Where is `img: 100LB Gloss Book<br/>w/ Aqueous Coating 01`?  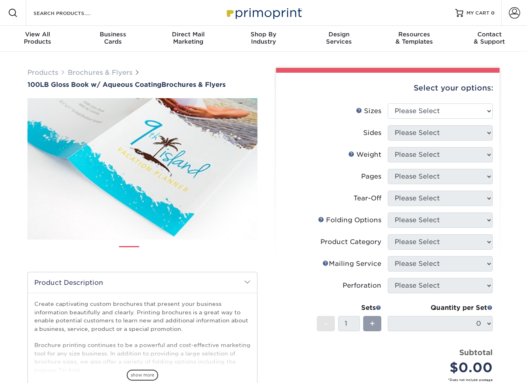 img: 100LB Gloss Book<br/>w/ Aqueous Coating 01 is located at coordinates (142, 169).